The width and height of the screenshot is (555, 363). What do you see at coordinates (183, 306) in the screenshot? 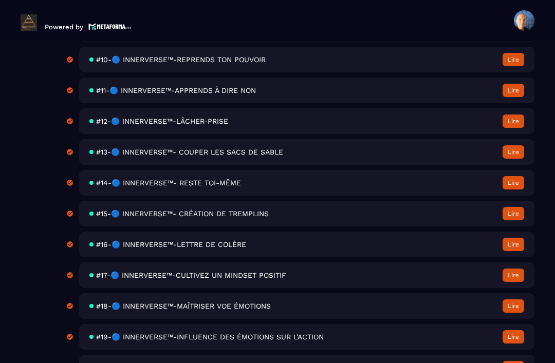
I see `span: #18-🔵 INNERVERSE™-MAÎTRISER VOE ÉMOTIONS` at bounding box center [183, 306].